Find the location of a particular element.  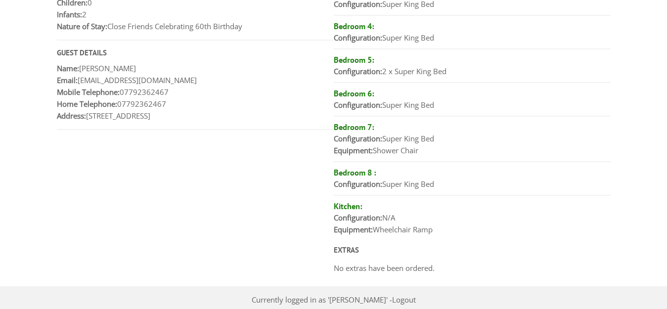

h4: Bedroom 5: is located at coordinates (472, 60).